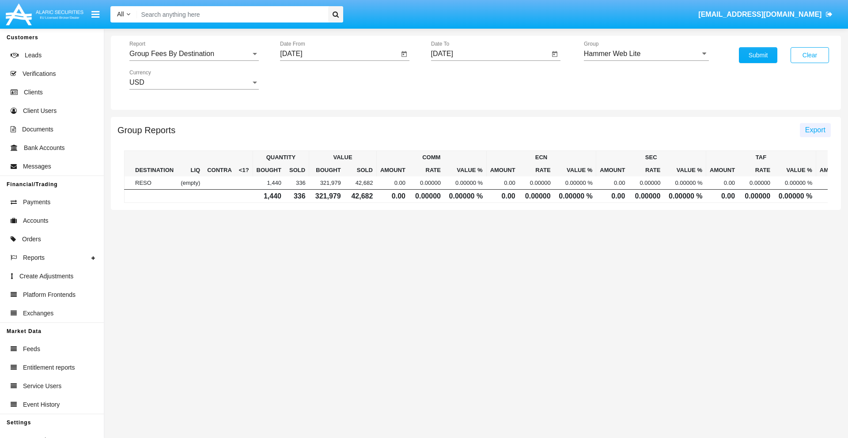 The width and height of the screenshot is (848, 438). Describe the element at coordinates (46, 276) in the screenshot. I see `span: Create Adjustments` at that location.